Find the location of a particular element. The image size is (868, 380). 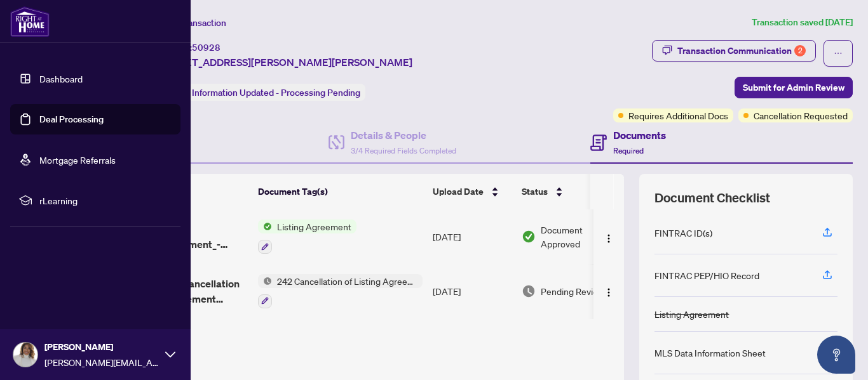

span: Document Approved is located at coordinates (574, 237).